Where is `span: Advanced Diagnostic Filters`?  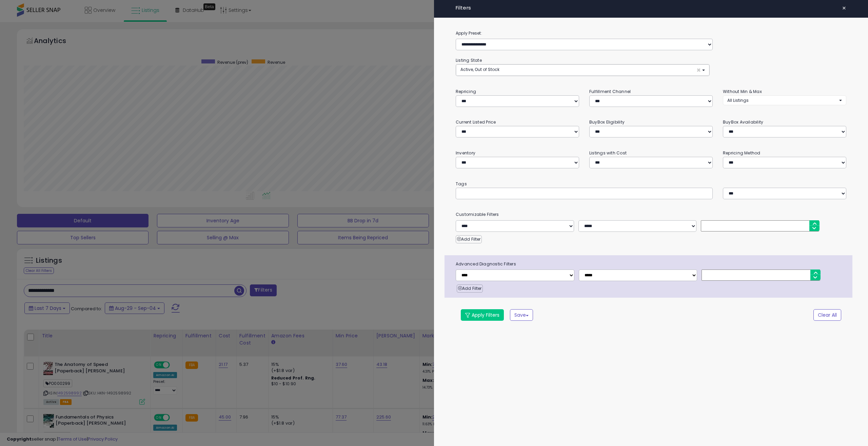 span: Advanced Diagnostic Filters is located at coordinates (652, 264).